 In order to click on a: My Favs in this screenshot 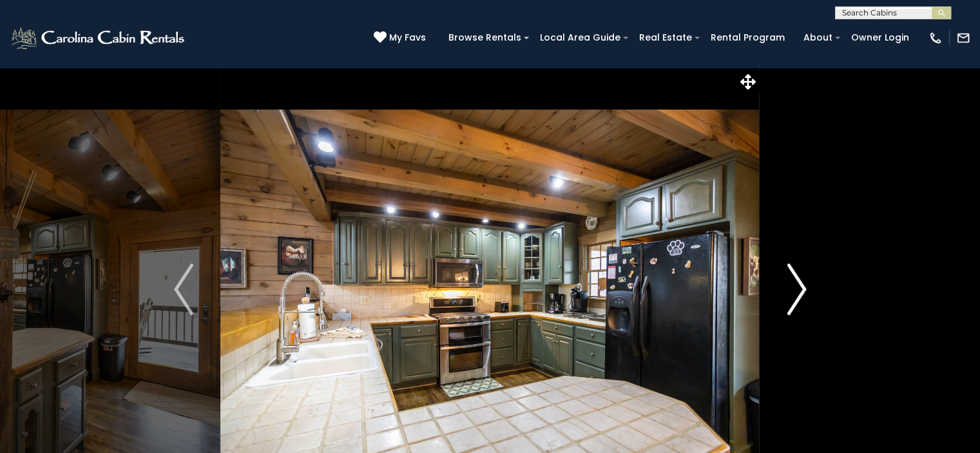, I will do `click(401, 38)`.